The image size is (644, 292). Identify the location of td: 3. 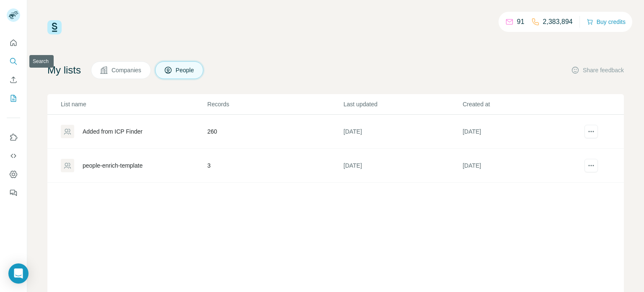
(275, 166).